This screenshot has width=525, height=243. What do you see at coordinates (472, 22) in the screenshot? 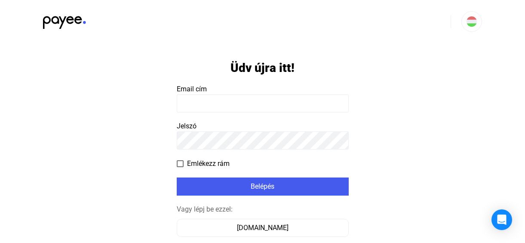
I see `button: HU` at bounding box center [472, 22].